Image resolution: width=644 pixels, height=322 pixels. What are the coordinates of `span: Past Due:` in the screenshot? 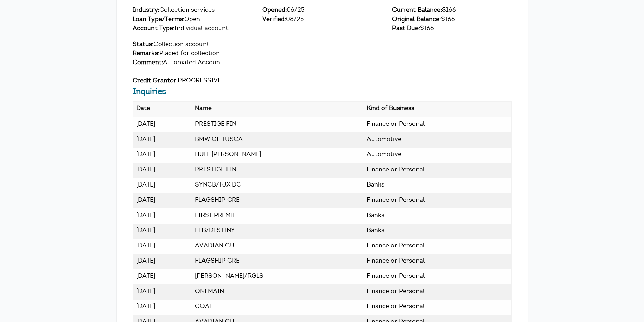 It's located at (406, 29).